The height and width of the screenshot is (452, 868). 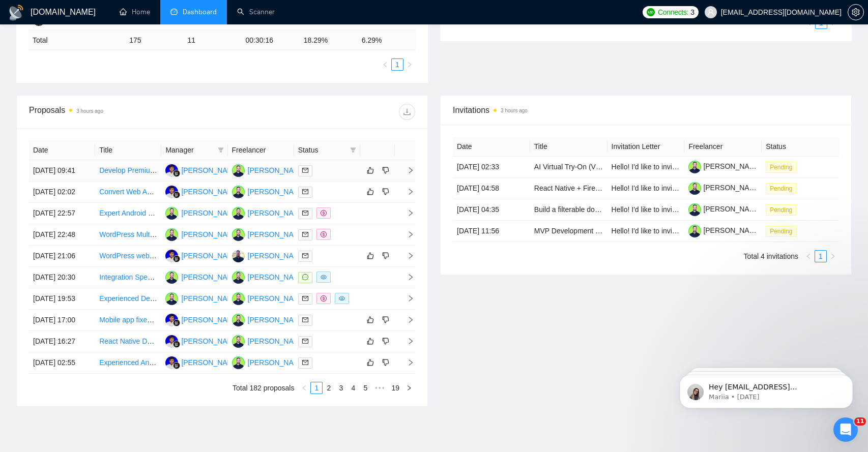 I want to click on span: left, so click(x=305, y=388).